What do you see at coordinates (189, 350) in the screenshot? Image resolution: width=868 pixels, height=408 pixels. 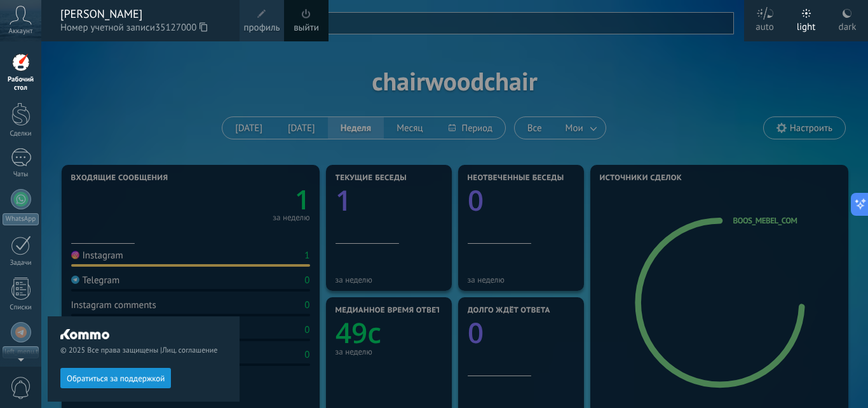 I see `a: Лиц. соглашение` at bounding box center [189, 350].